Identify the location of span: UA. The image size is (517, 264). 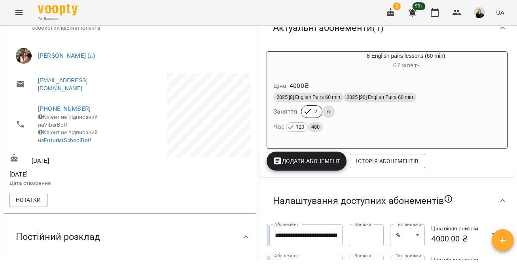
(500, 12).